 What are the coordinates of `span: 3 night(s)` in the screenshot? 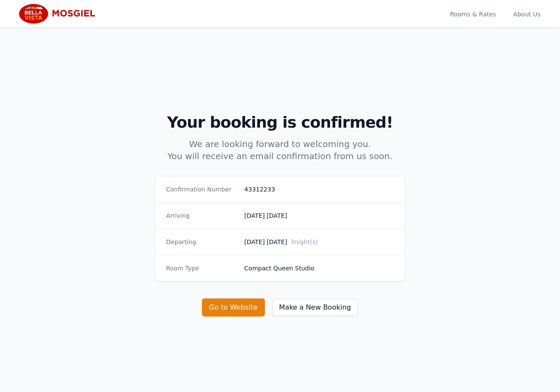 It's located at (304, 242).